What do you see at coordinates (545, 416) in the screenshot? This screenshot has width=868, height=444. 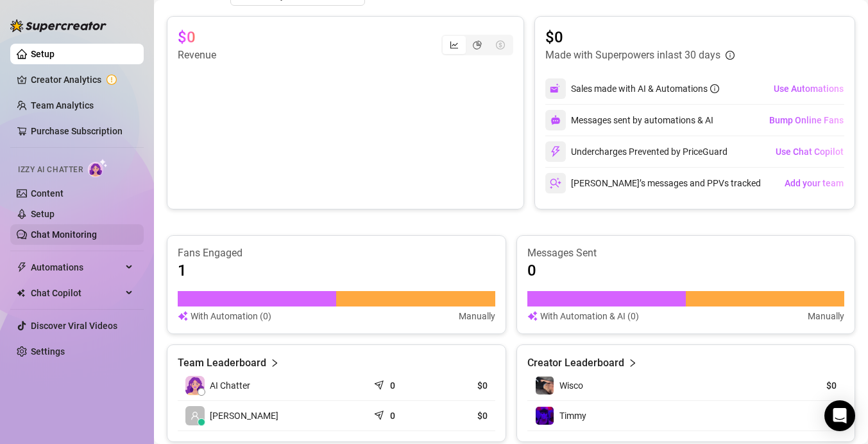 I see `img: Timmy` at bounding box center [545, 416].